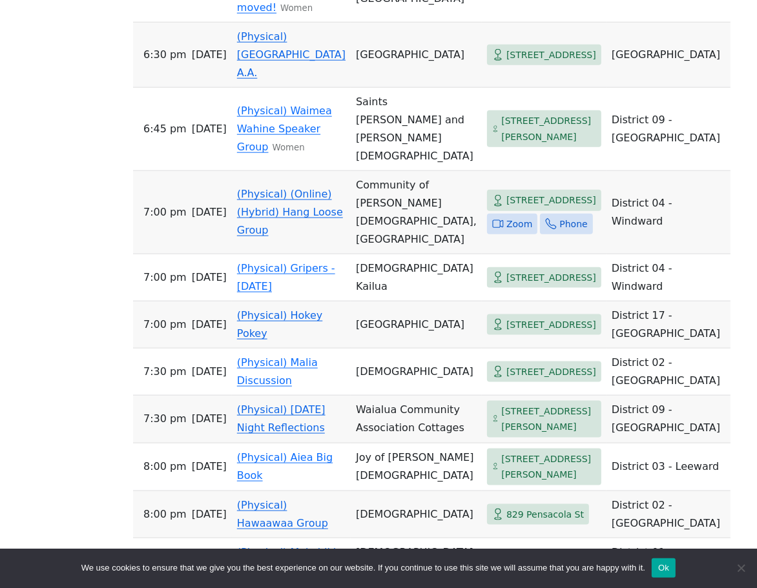 This screenshot has width=757, height=588. Describe the element at coordinates (280, 324) in the screenshot. I see `a: (Physical) Hokey Pokey` at that location.